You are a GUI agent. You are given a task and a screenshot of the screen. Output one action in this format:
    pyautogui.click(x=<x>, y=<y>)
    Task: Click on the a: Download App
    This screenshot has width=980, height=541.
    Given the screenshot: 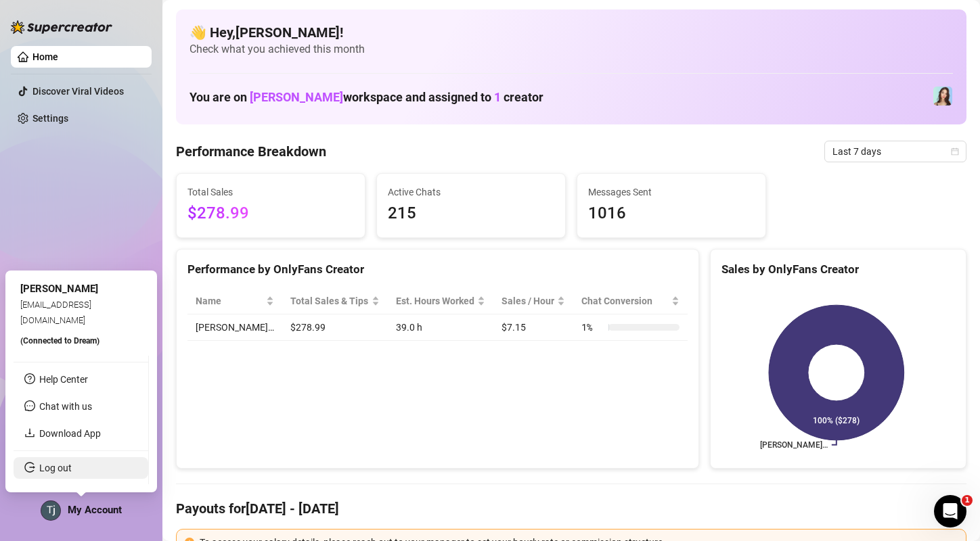 What is the action you would take?
    pyautogui.click(x=70, y=433)
    